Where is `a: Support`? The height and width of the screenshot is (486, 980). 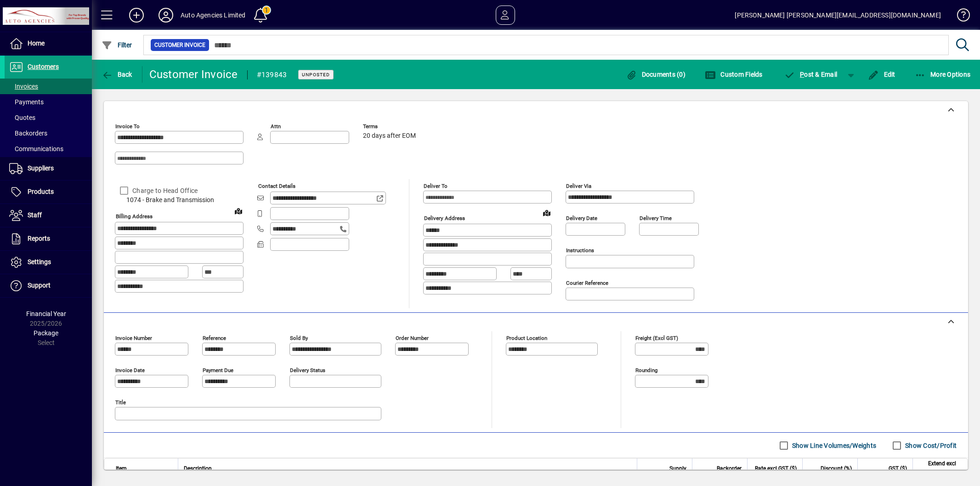 a: Support is located at coordinates (48, 286).